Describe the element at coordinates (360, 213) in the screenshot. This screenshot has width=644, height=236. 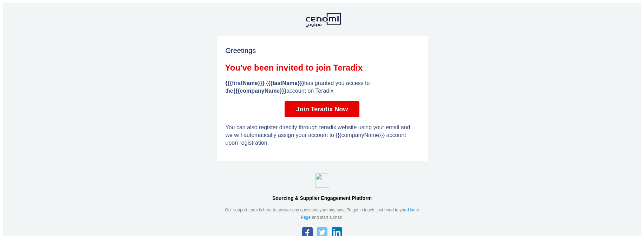
I see `a: Home Page` at that location.